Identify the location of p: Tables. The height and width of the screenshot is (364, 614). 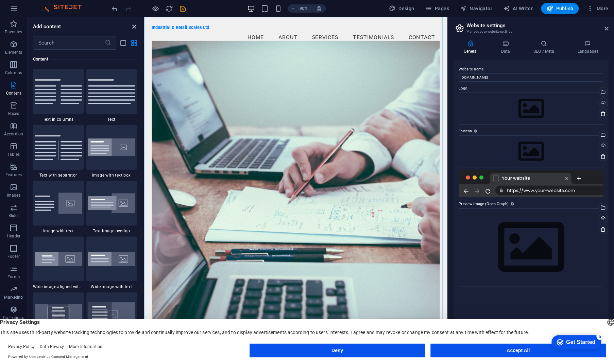
(14, 154).